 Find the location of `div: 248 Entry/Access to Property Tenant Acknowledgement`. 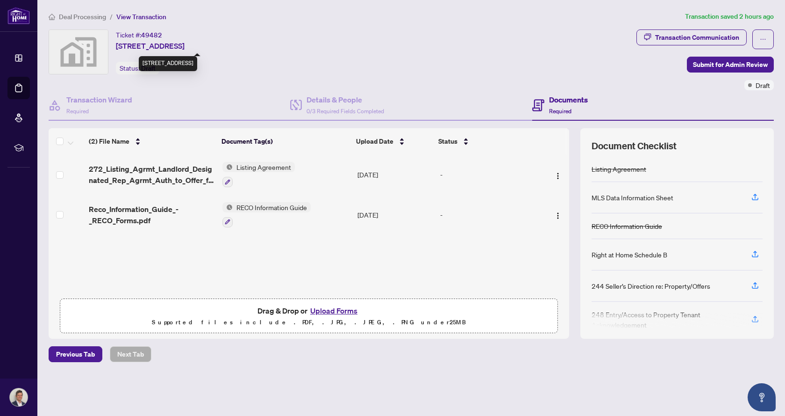

div: 248 Entry/Access to Property Tenant Acknowledgement is located at coordinates (666, 319).